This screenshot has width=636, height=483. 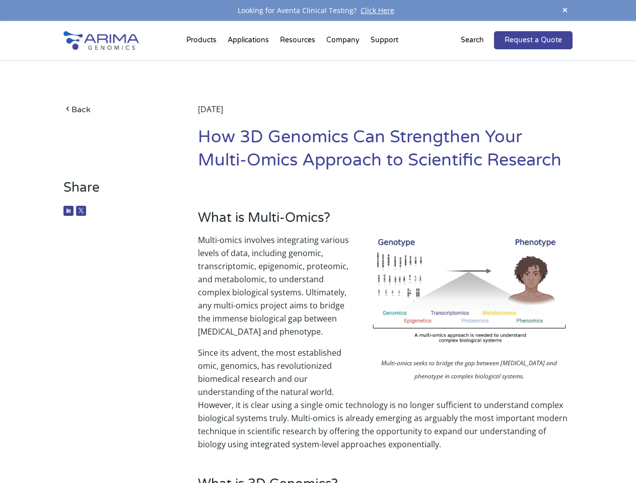 I want to click on a: Back, so click(x=116, y=109).